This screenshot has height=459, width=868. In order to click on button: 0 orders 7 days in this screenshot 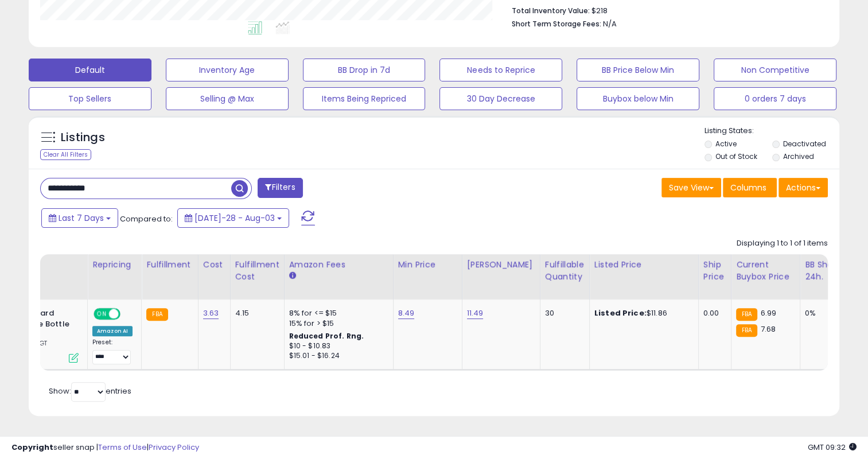, I will do `click(775, 99)`.